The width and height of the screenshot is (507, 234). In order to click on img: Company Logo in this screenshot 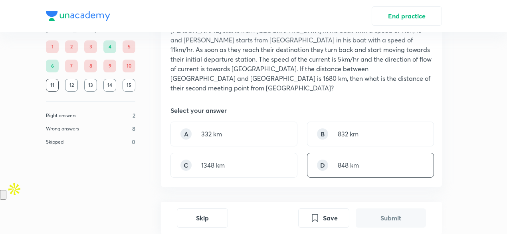, I will do `click(78, 16)`.